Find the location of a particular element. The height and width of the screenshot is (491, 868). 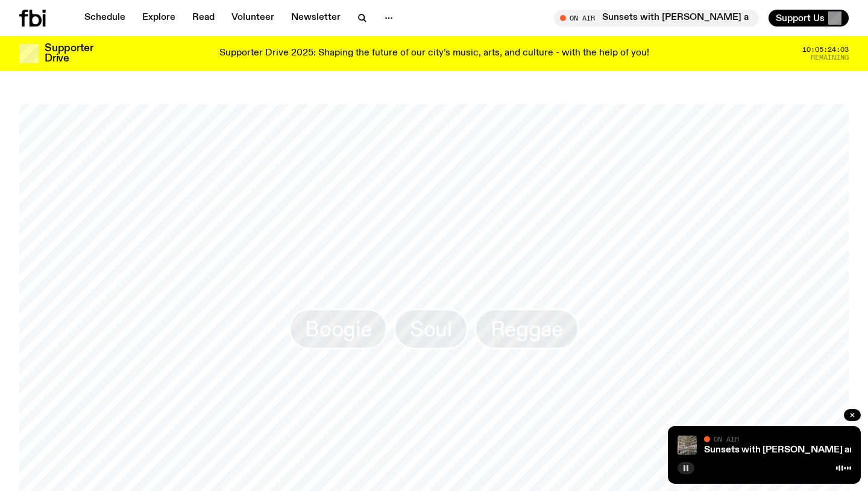

h3: Supporter Drive is located at coordinates (69, 54).